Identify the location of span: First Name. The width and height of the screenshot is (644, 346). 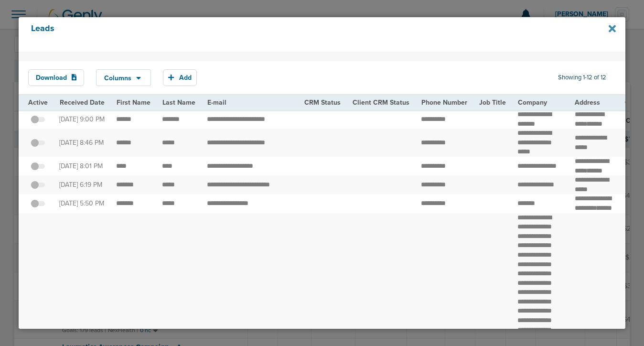
(133, 102).